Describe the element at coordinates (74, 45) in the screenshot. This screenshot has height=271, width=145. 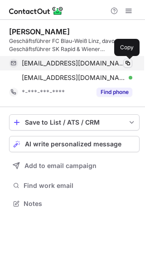
I see `div: Geschäftsführer FC Blau-Weiß Linz, davor Geschäftsführer SK Rapid & Wiener Landtagsabgeordneter` at that location.